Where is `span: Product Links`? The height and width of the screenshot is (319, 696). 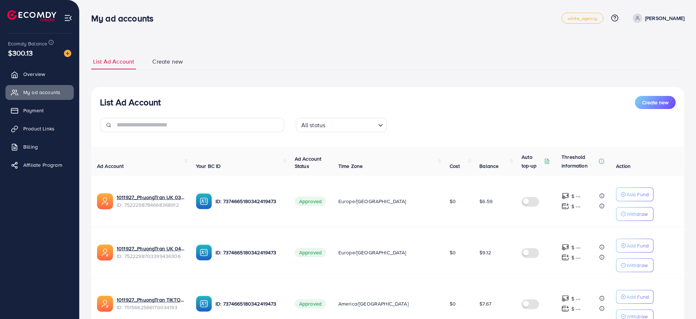 span: Product Links is located at coordinates (39, 129).